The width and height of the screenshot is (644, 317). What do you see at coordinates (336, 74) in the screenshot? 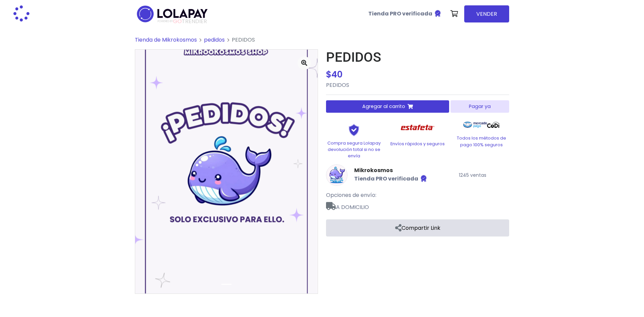
I see `span: 40` at bounding box center [336, 74].